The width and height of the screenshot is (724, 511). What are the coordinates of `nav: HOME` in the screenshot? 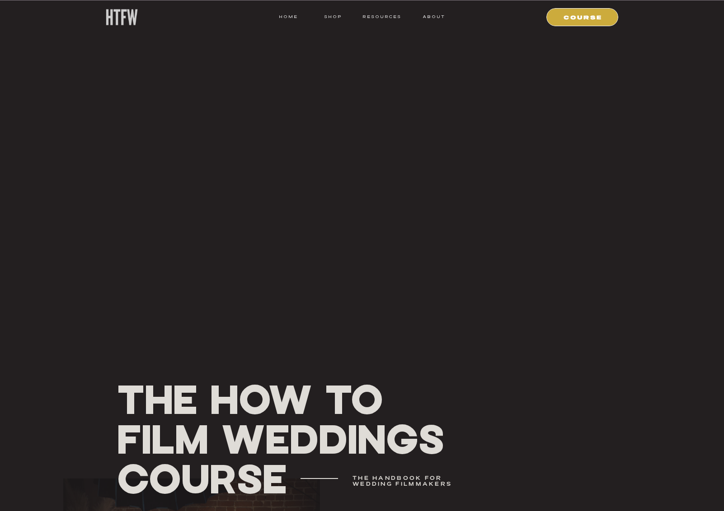 It's located at (288, 17).